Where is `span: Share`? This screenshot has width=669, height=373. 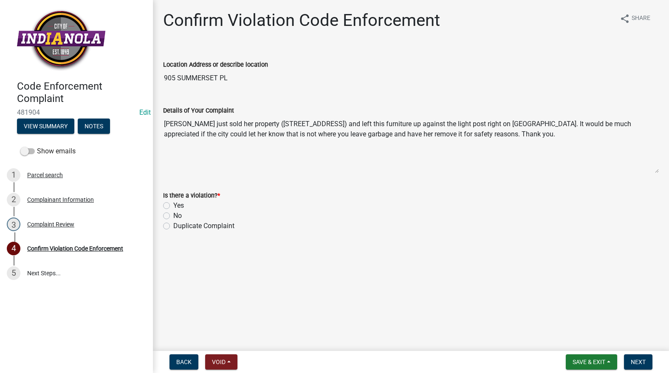 span: Share is located at coordinates (641, 19).